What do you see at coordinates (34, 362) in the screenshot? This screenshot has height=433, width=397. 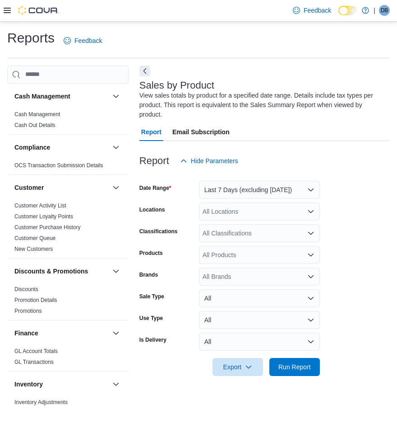 I see `span: GL Transactions` at bounding box center [34, 362].